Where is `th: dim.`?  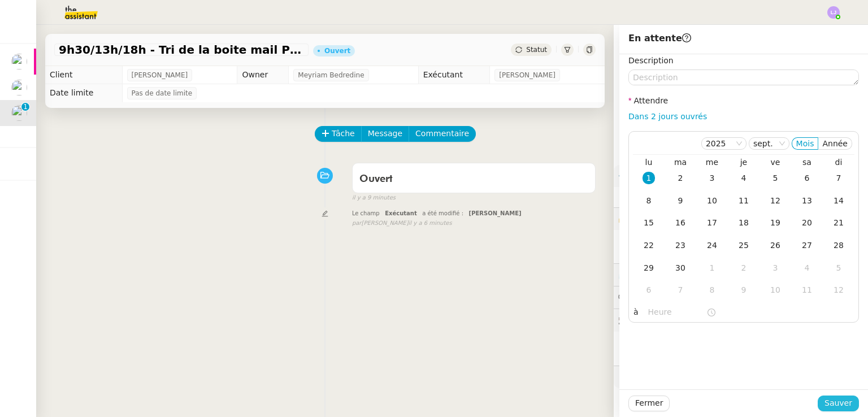
th: dim. is located at coordinates (838, 162).